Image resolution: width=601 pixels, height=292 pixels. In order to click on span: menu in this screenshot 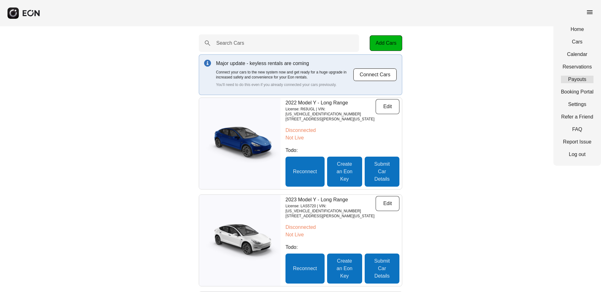, I will do `click(590, 12)`.